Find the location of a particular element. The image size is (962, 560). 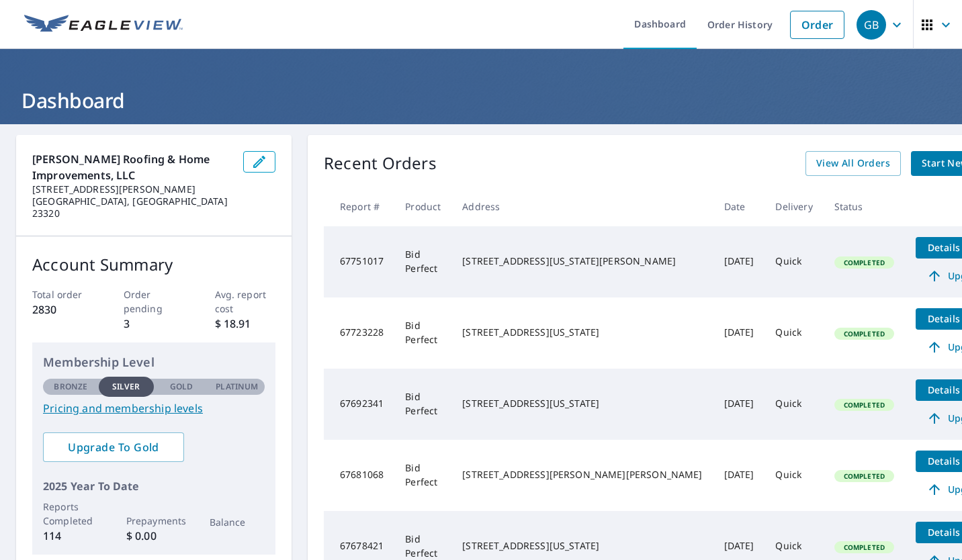

th: Status is located at coordinates (864, 206).